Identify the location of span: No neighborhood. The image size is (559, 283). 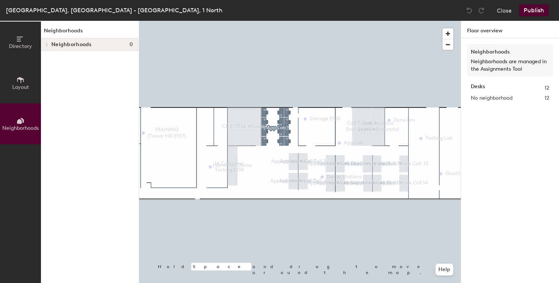
(491, 98).